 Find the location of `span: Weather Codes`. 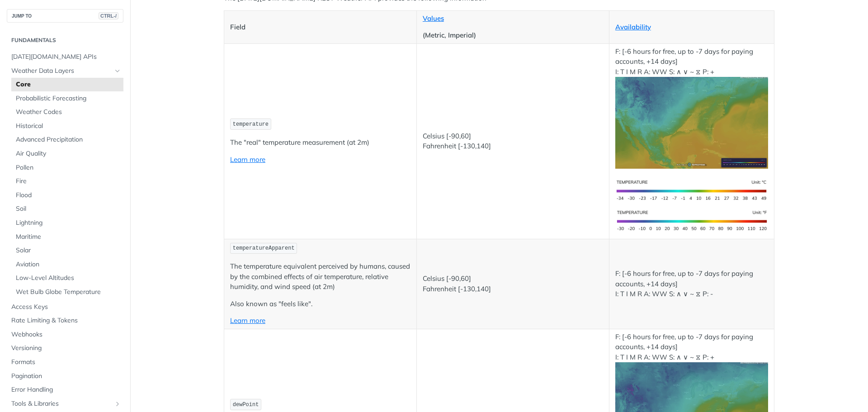

span: Weather Codes is located at coordinates (68, 112).